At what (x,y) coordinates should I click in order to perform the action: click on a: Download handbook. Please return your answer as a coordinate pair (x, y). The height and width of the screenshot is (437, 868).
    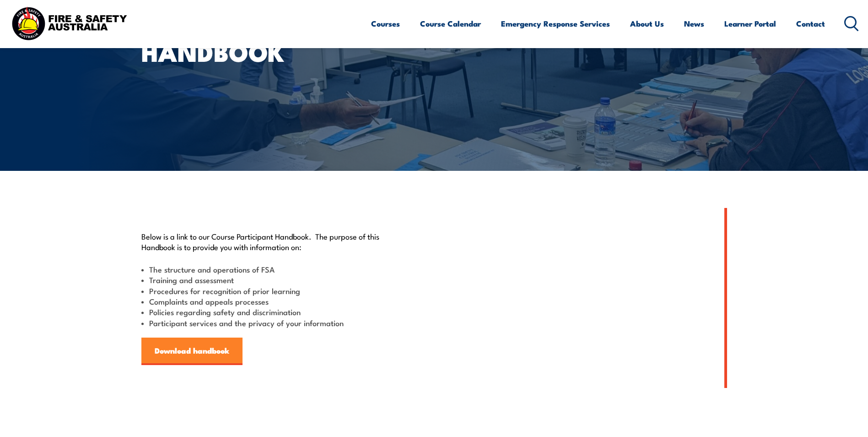
    Looking at the image, I should click on (191, 351).